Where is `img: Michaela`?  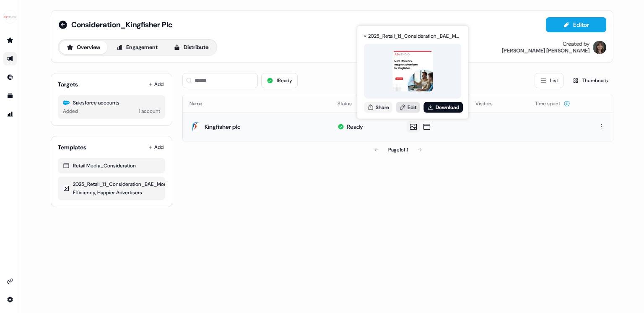 img: Michaela is located at coordinates (599, 47).